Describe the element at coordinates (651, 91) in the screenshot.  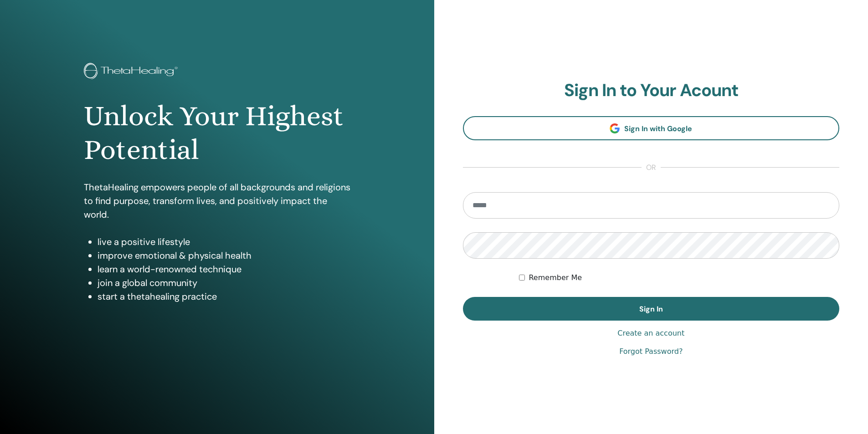
I see `h2: Sign In to Your Acount` at that location.